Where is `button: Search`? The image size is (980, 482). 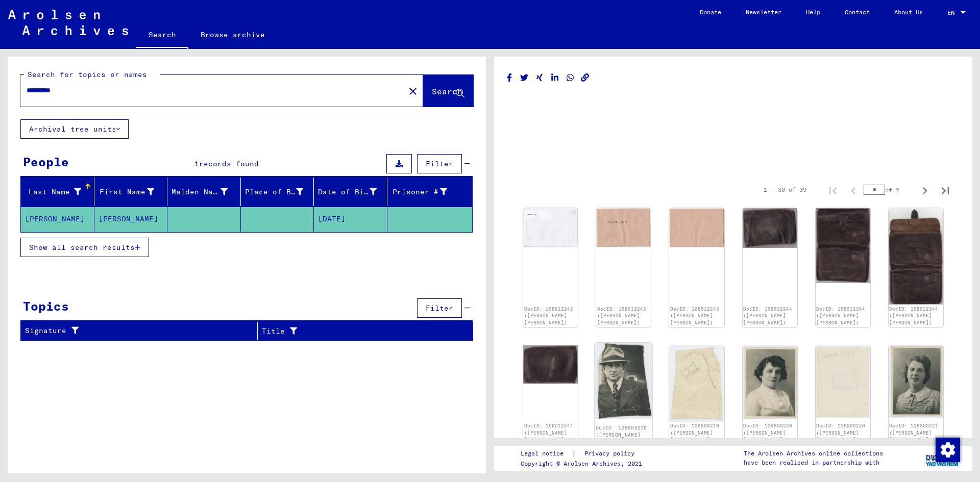 button: Search is located at coordinates (448, 91).